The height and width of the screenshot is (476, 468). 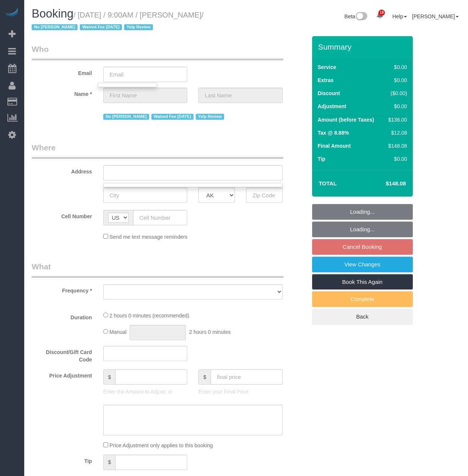 I want to click on strong: Total, so click(x=328, y=183).